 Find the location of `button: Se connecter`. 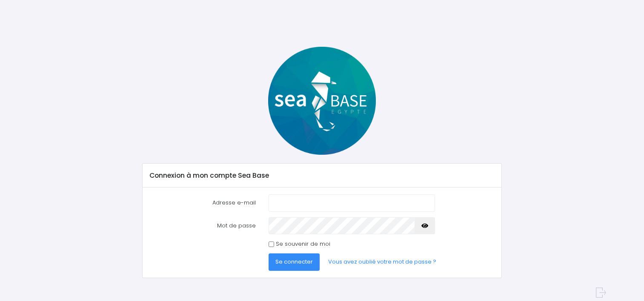

button: Se connecter is located at coordinates (294, 262).